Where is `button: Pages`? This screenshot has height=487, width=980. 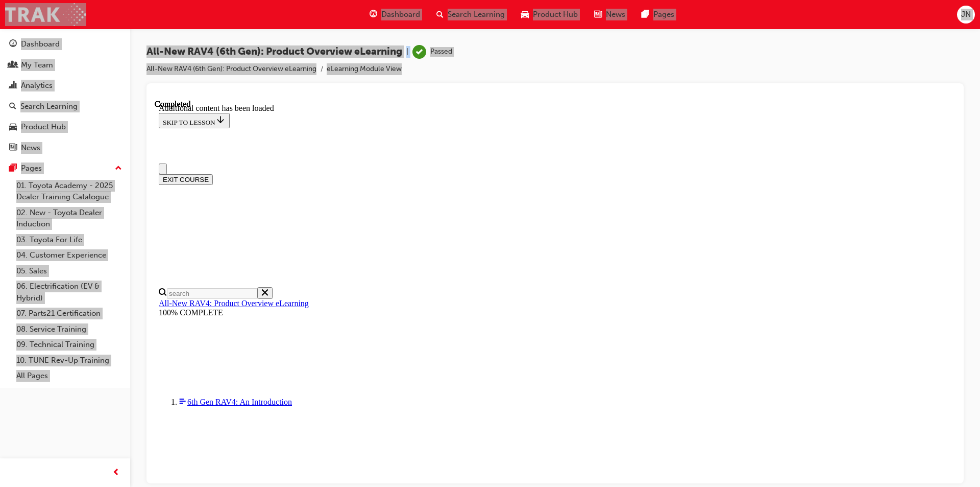
button: Pages is located at coordinates (65, 168).